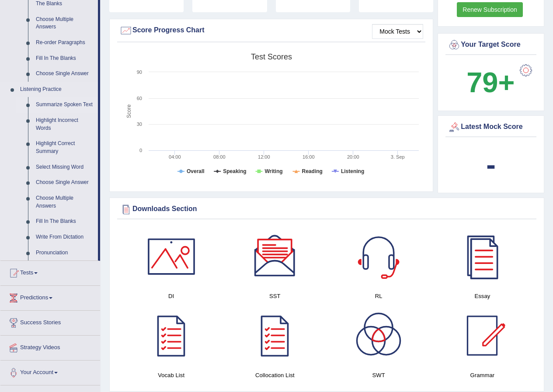  What do you see at coordinates (312, 171) in the screenshot?
I see `tspan: Reading` at bounding box center [312, 171].